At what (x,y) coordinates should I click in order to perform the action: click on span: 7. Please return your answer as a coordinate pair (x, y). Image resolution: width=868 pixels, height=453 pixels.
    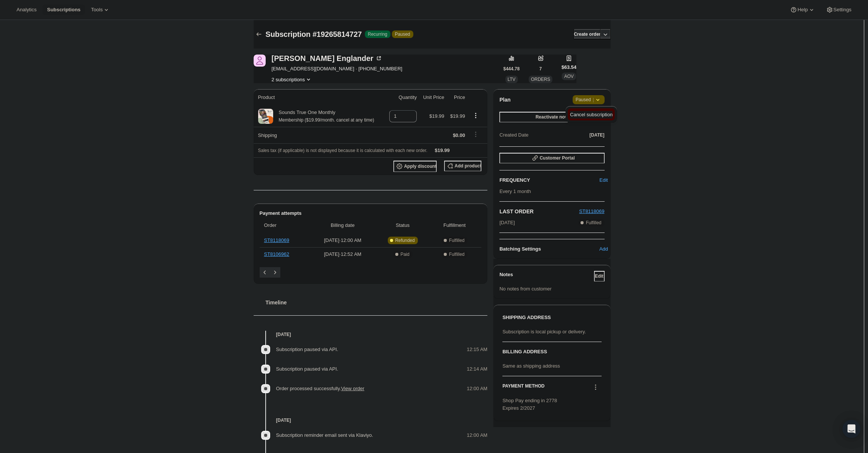
    Looking at the image, I should click on (540, 69).